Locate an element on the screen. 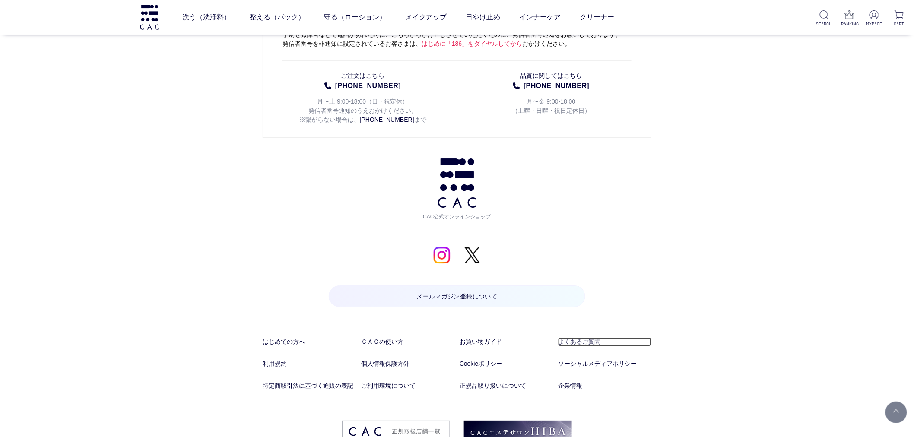 The width and height of the screenshot is (914, 437). a: 利用規約 is located at coordinates (309, 364).